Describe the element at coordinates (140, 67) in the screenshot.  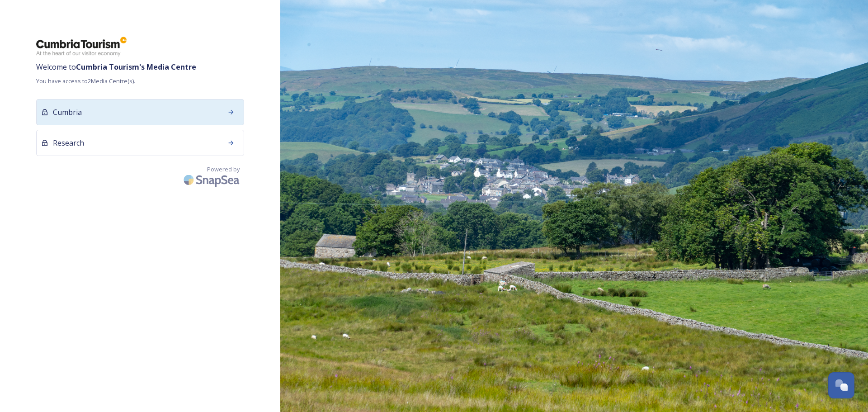
I see `span: Welcome to` at that location.